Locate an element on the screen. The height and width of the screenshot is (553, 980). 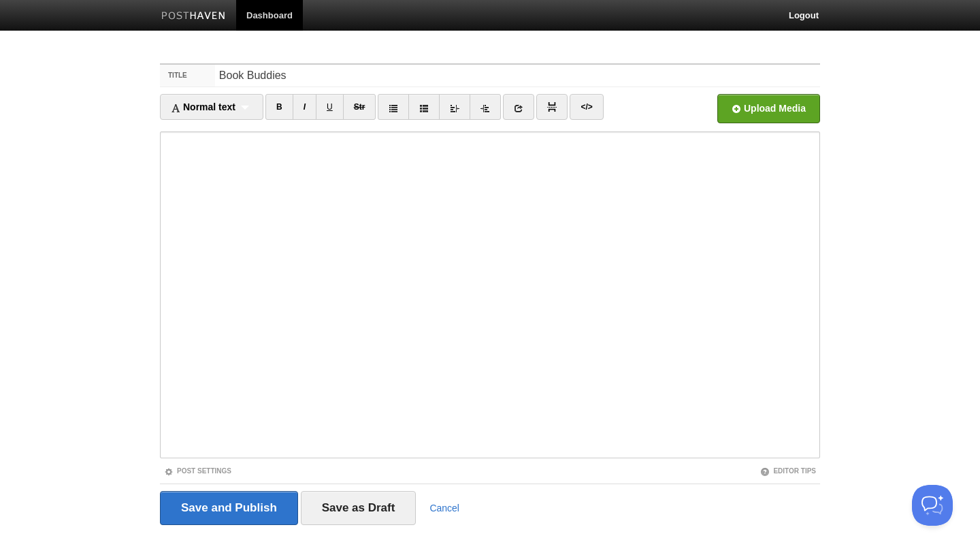
a: Editor Tips is located at coordinates (789, 470).